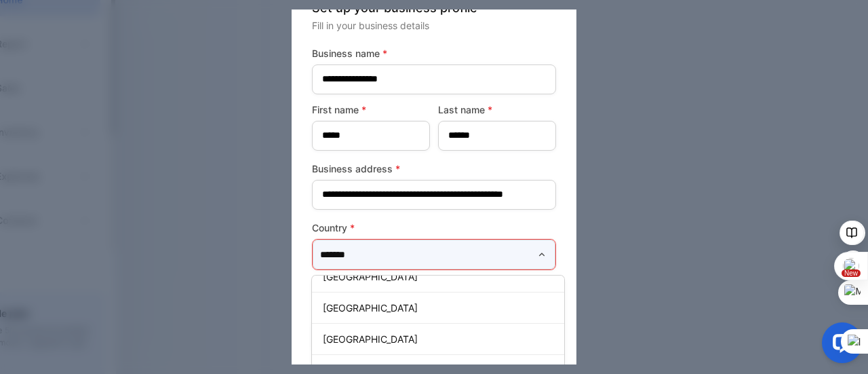  I want to click on label: Business address, so click(434, 168).